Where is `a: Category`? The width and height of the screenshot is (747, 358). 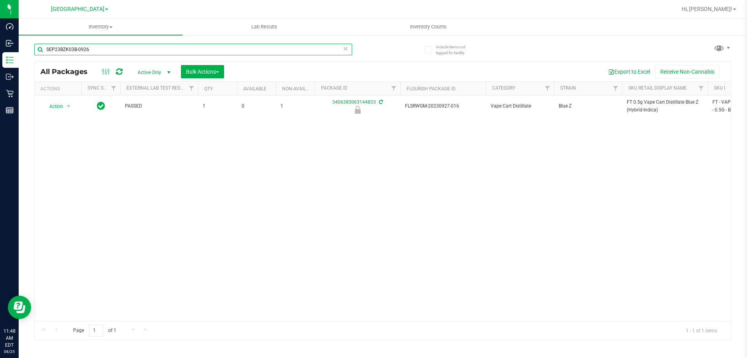 a: Category is located at coordinates (504, 88).